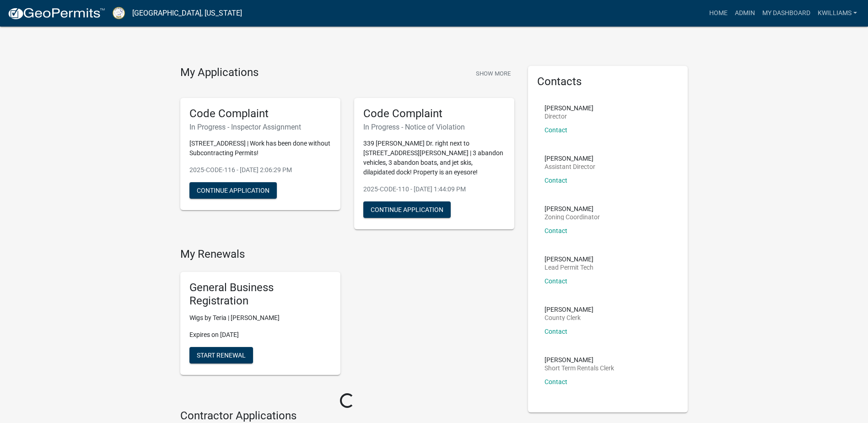 The height and width of the screenshot is (423, 868). I want to click on h5: General Business Registration, so click(260, 295).